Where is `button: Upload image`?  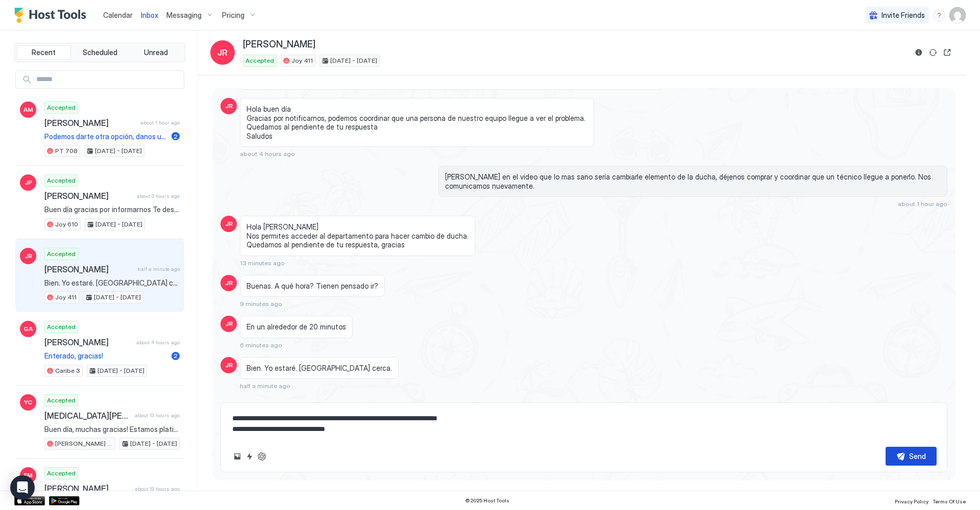
button: Upload image is located at coordinates (238, 456).